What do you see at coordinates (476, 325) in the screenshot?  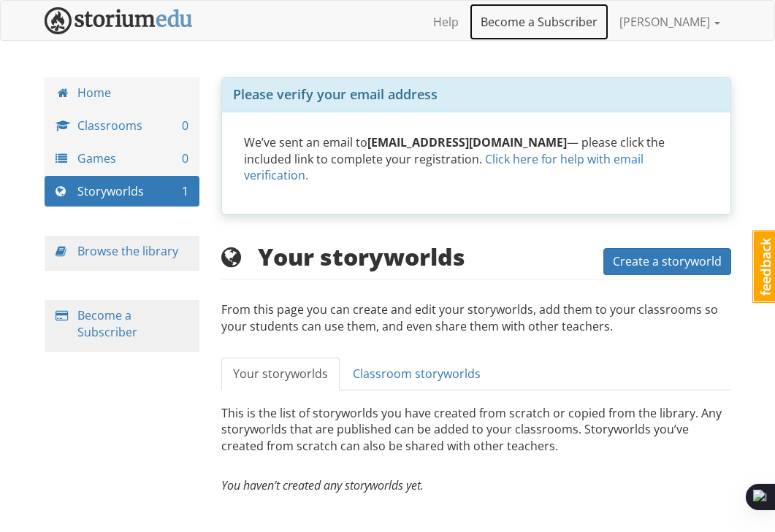 I see `p: From this page you can create and edit your storyworlds, add them to your classrooms so your stud...` at bounding box center [476, 325].